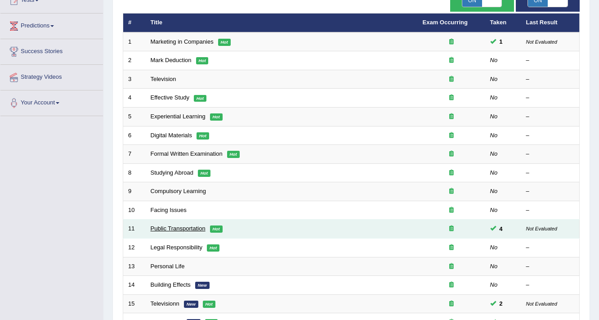 Image resolution: width=599 pixels, height=320 pixels. I want to click on td: 10, so click(135, 210).